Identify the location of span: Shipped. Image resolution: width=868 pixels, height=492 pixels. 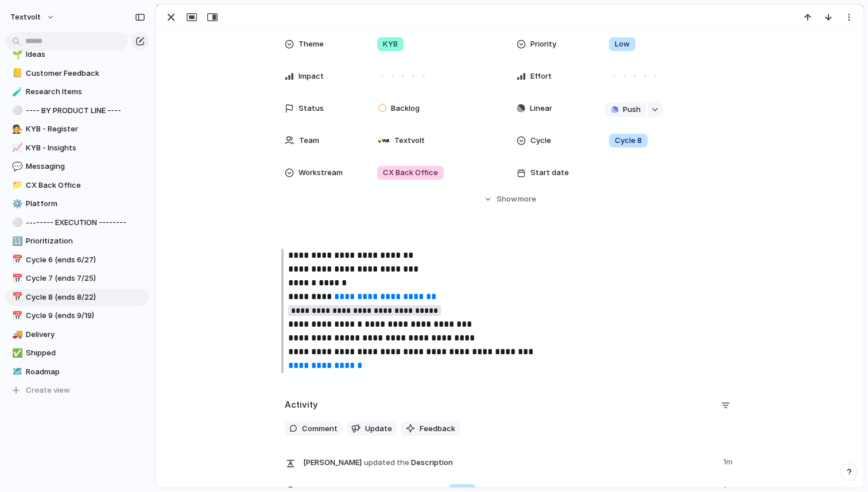
(85, 353).